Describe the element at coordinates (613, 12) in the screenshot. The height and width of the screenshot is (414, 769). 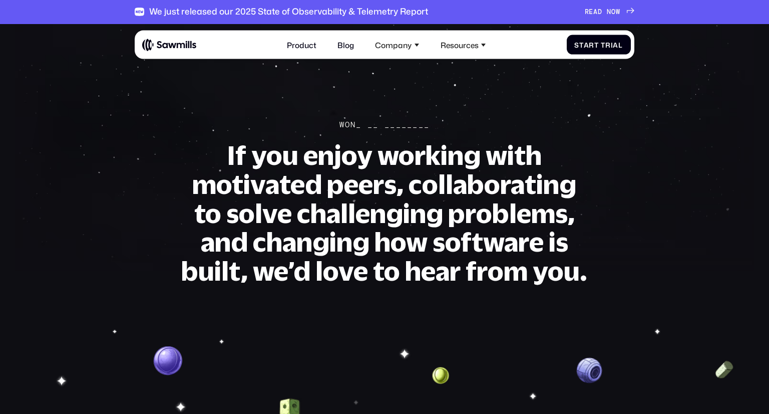
I see `span: O` at that location.